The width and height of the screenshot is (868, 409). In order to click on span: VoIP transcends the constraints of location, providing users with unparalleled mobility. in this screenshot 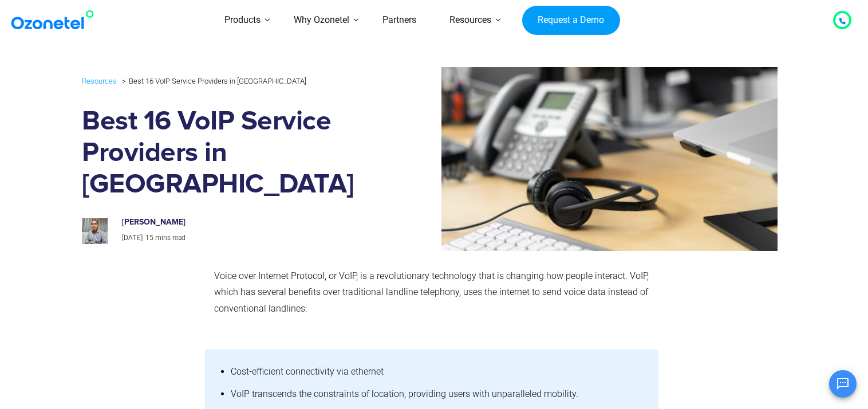, I will do `click(404, 393)`.